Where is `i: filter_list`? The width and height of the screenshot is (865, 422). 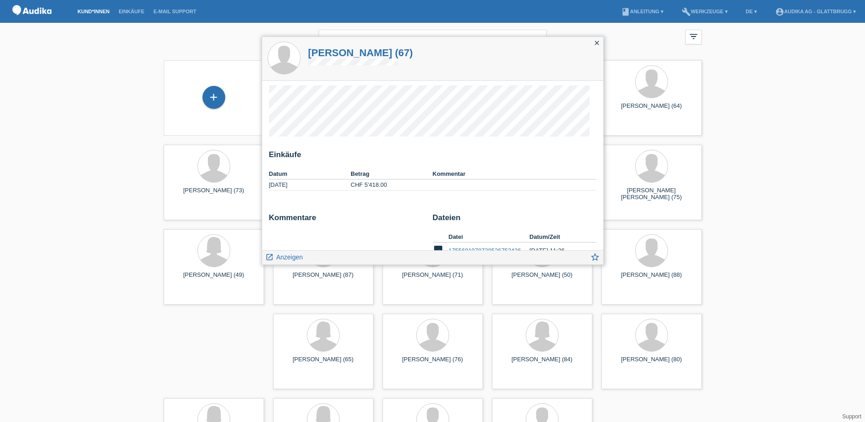
i: filter_list is located at coordinates (694, 36).